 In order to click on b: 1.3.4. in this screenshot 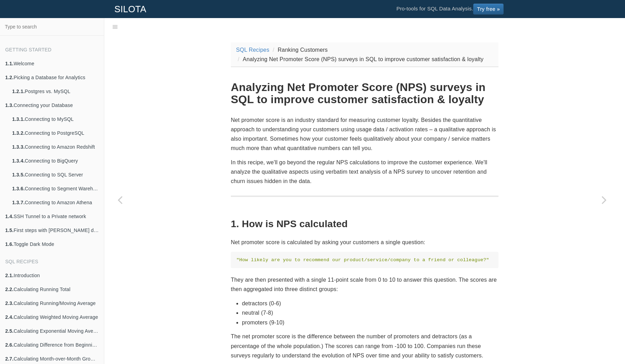, I will do `click(18, 161)`.